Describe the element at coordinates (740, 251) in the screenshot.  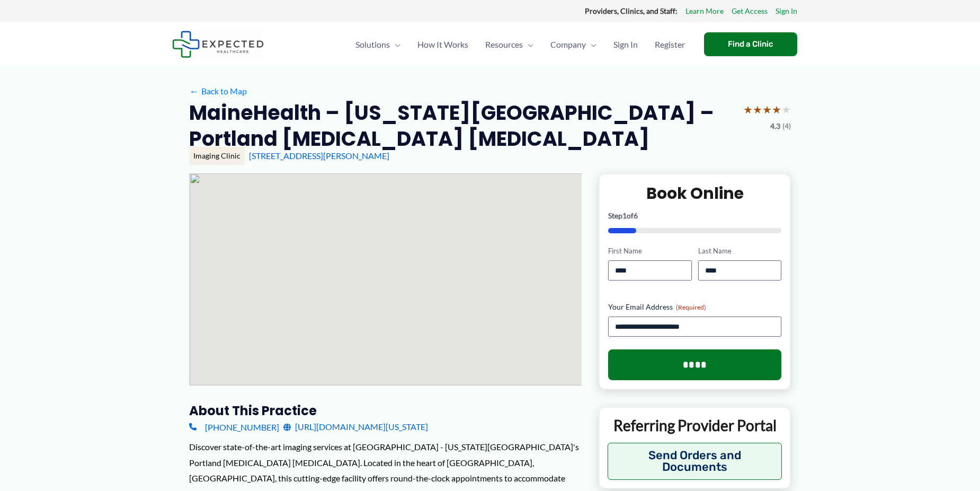
I see `label: Last Name` at that location.